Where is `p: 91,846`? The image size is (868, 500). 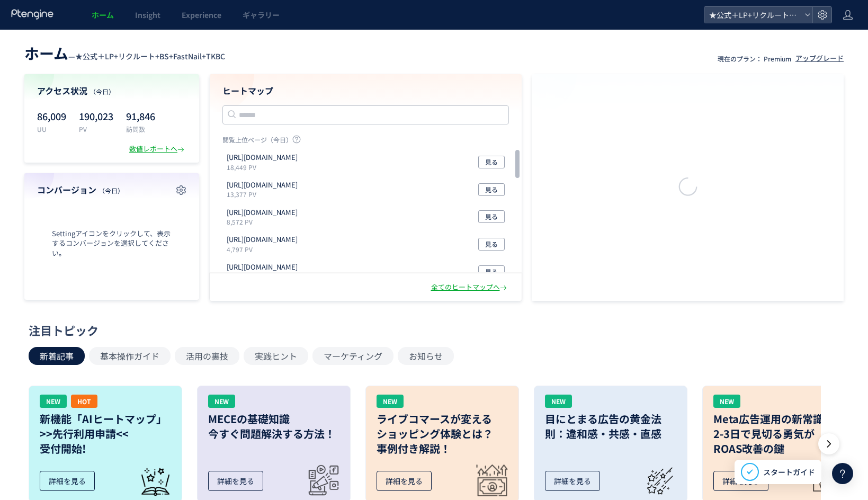 p: 91,846 is located at coordinates (140, 116).